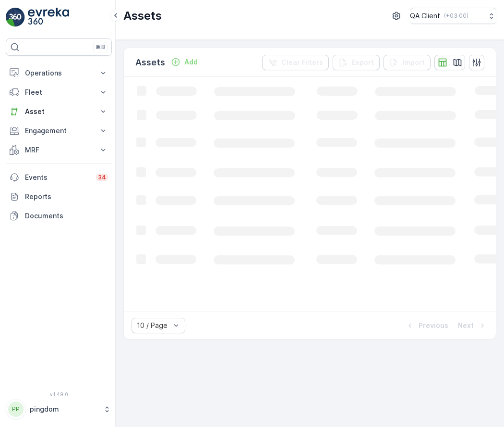 Image resolution: width=504 pixels, height=427 pixels. Describe the element at coordinates (427, 325) in the screenshot. I see `button: Previous` at that location.